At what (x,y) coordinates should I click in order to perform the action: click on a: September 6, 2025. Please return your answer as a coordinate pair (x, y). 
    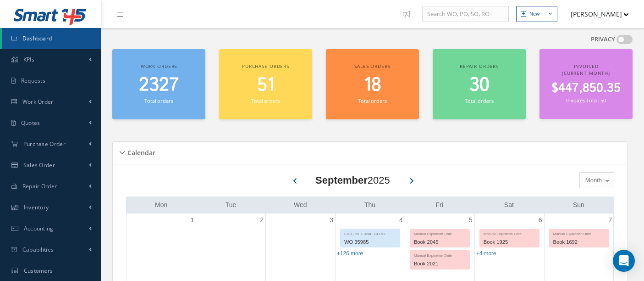
    Looking at the image, I should click on (541, 220).